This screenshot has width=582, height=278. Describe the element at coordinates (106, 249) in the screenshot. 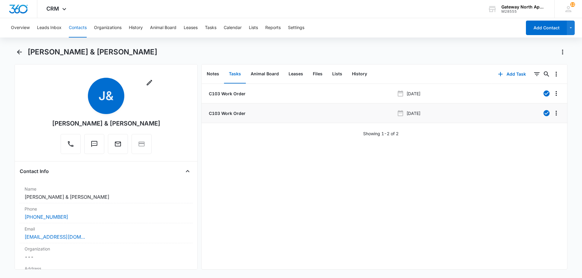

I see `label: Organization` at that location.